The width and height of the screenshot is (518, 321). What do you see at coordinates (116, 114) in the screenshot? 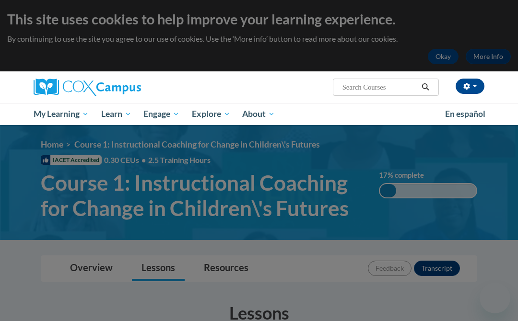
I see `a: Learn` at bounding box center [116, 114].